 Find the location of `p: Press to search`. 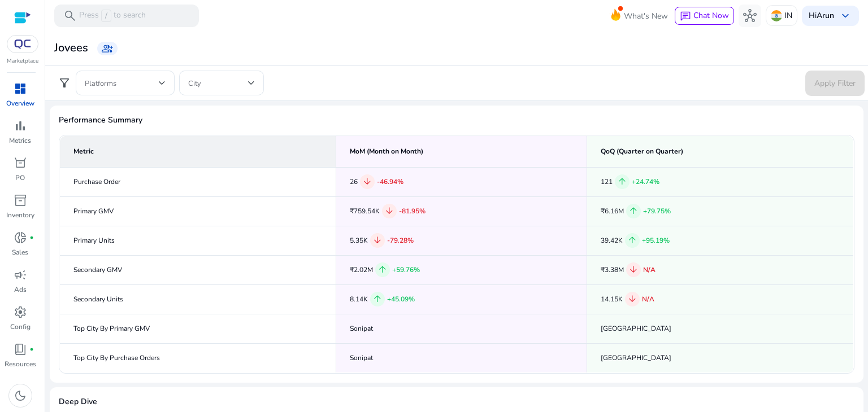

p: Press to search is located at coordinates (113, 16).